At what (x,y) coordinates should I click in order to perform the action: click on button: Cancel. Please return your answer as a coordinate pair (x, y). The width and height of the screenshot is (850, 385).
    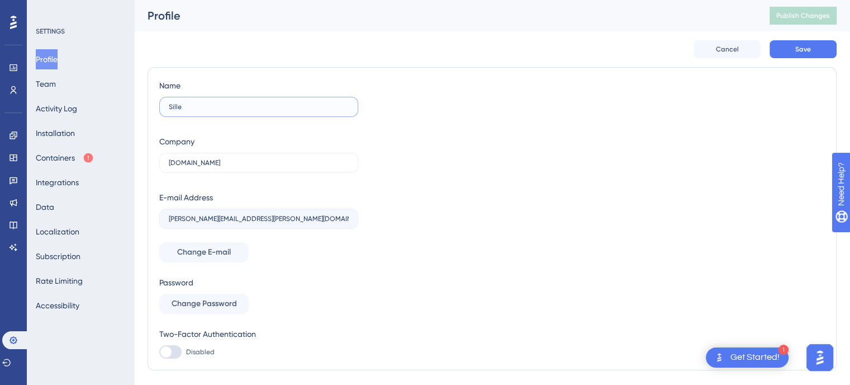
    Looking at the image, I should click on (727, 49).